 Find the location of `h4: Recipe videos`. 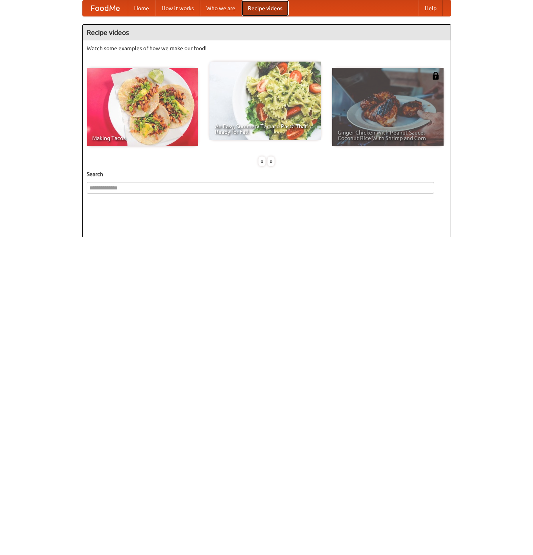

h4: Recipe videos is located at coordinates (267, 33).